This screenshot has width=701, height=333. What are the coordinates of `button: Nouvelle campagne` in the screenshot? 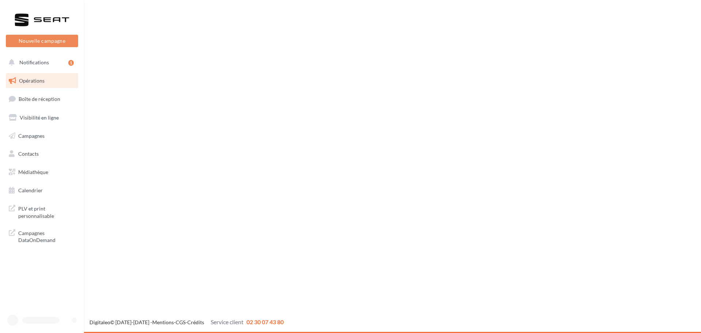 It's located at (42, 41).